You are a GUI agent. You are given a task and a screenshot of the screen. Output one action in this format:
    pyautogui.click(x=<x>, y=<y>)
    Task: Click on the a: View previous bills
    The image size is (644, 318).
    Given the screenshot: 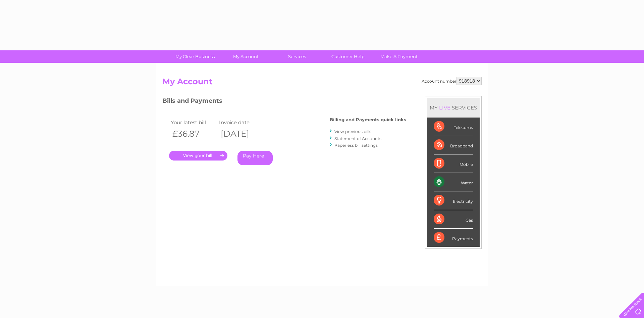 What is the action you would take?
    pyautogui.click(x=353, y=131)
    